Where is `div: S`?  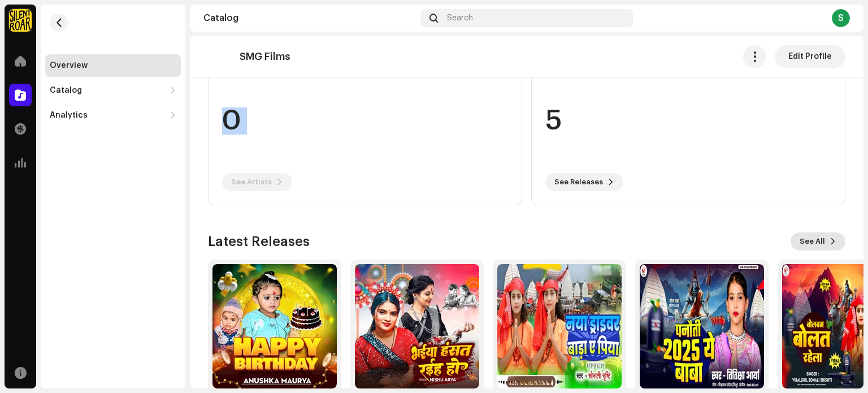 div: S is located at coordinates (841, 18).